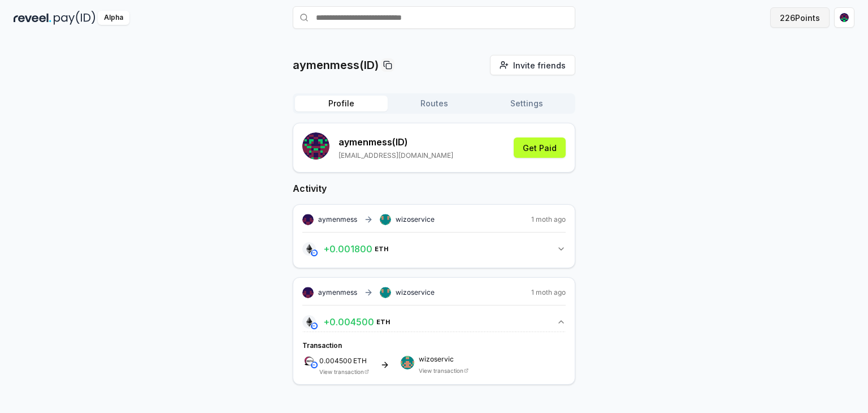  I want to click on button: Profile, so click(342, 104).